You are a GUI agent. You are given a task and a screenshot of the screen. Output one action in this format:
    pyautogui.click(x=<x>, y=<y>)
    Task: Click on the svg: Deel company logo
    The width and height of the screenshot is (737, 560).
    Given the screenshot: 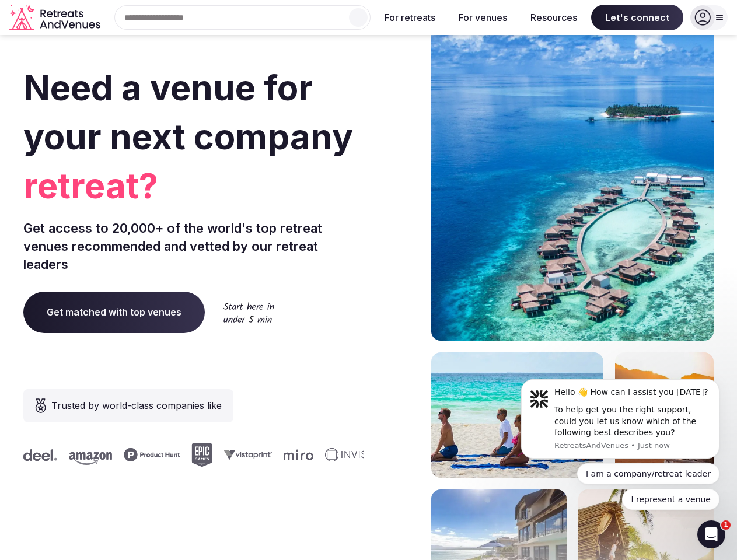 What is the action you would take?
    pyautogui.click(x=40, y=455)
    